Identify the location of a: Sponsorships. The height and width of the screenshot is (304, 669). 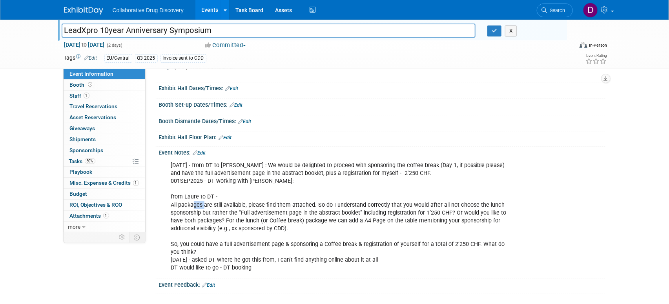
(104, 150).